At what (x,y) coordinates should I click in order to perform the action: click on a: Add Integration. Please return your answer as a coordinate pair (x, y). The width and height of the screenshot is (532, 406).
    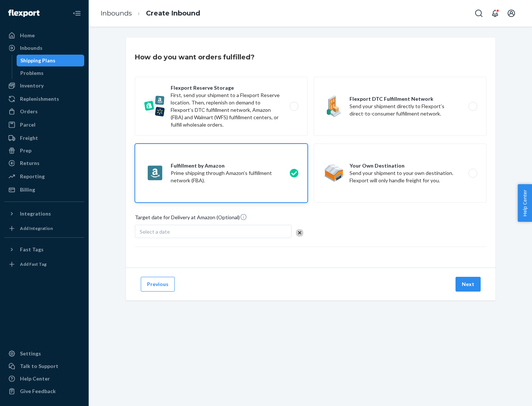
    Looking at the image, I should click on (44, 229).